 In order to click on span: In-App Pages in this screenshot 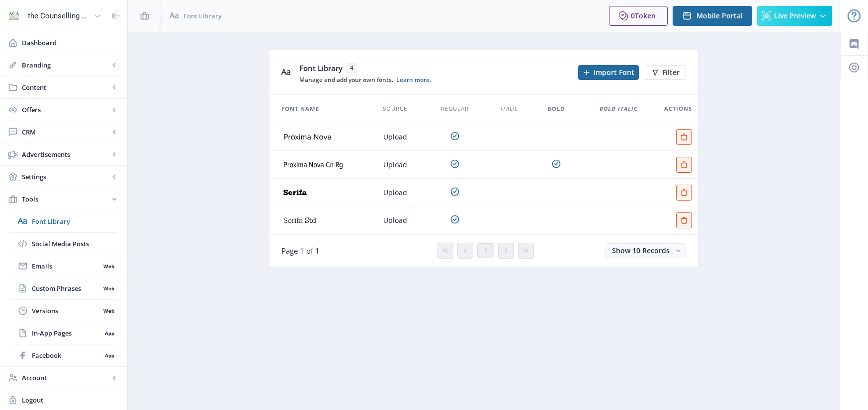, I will do `click(66, 333)`.